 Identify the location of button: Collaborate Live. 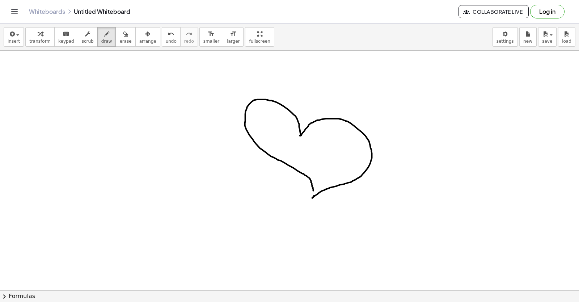
(494, 12).